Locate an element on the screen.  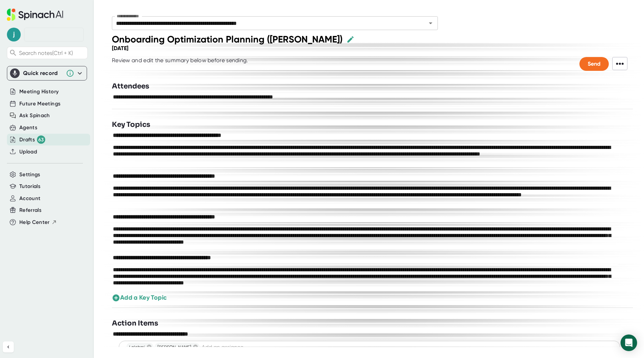
span: Account is located at coordinates (30, 199).